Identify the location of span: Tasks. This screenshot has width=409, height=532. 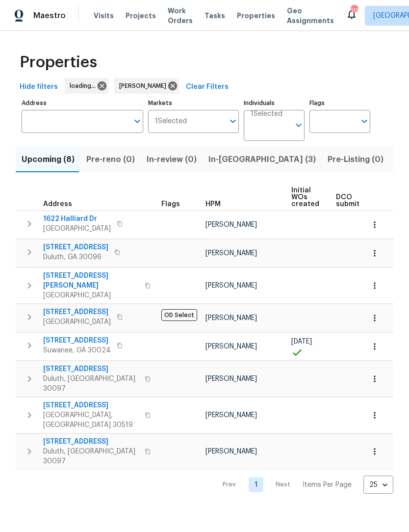
(215, 16).